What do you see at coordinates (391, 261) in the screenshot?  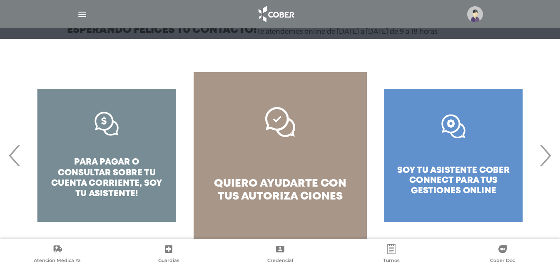 I see `span: Turnos` at bounding box center [391, 261].